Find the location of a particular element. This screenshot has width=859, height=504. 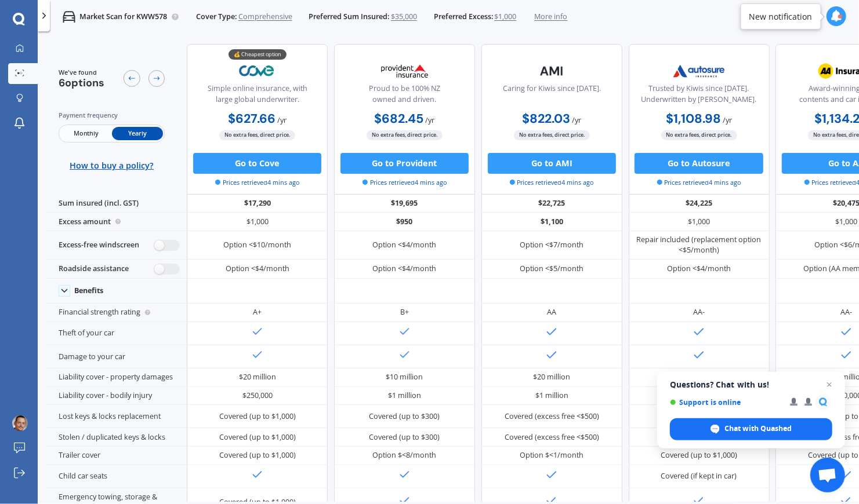

b: $822.03 is located at coordinates (545, 119).